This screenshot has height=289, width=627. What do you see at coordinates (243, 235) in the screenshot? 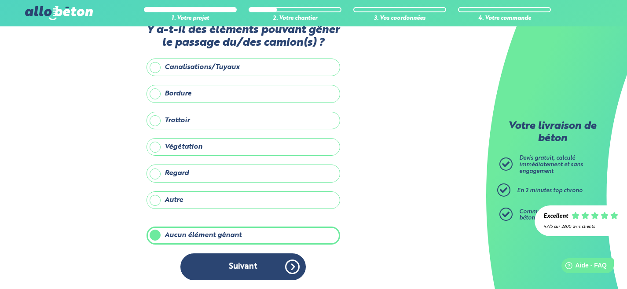
I see `label: Aucun élément gênant` at bounding box center [243, 235].